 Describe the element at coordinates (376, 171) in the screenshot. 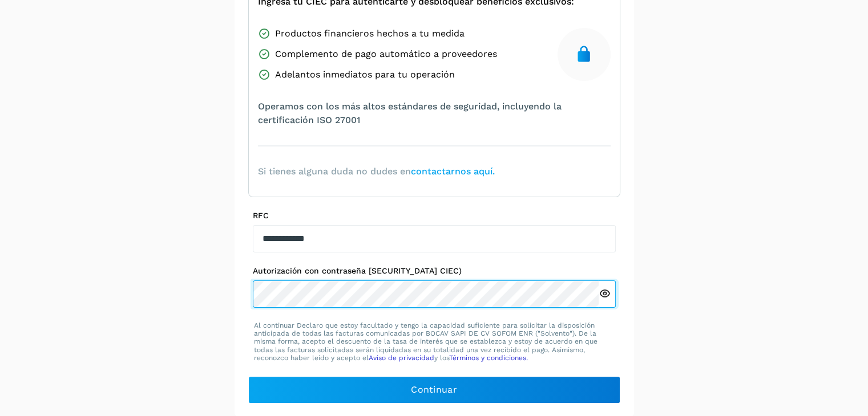

I see `span: Si tienes alguna duda no dudes en` at that location.